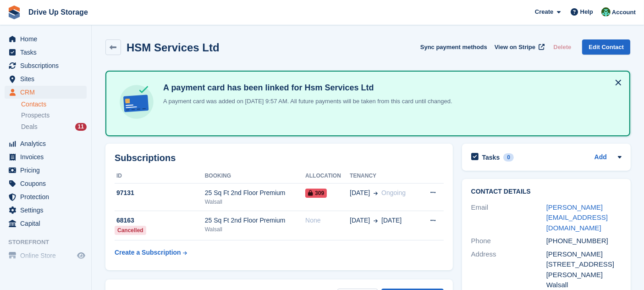 The height and width of the screenshot is (290, 644). Describe the element at coordinates (546, 192) in the screenshot. I see `h2: Contact Details` at that location.